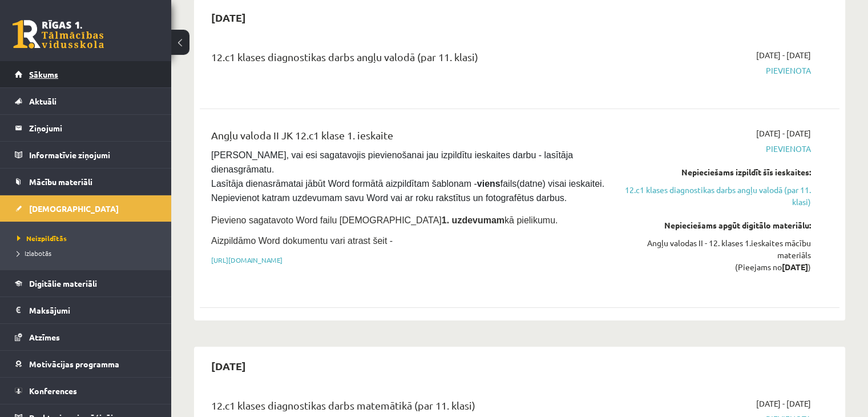  What do you see at coordinates (86, 182) in the screenshot?
I see `a: Mācību materiāli` at bounding box center [86, 182].